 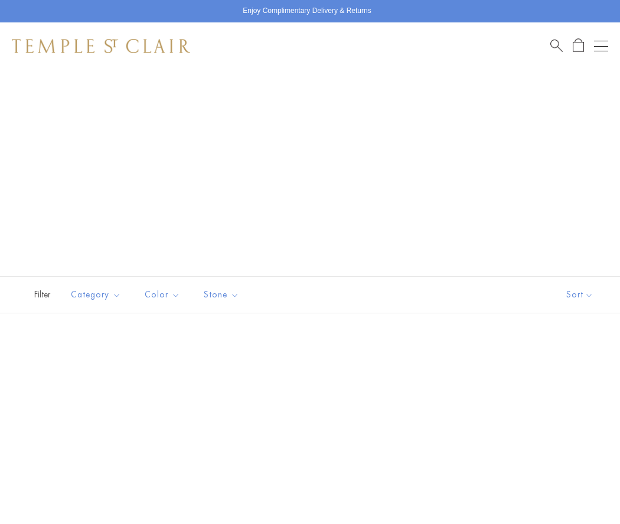 What do you see at coordinates (578, 45) in the screenshot?
I see `a: Open Shopping Bag` at bounding box center [578, 45].